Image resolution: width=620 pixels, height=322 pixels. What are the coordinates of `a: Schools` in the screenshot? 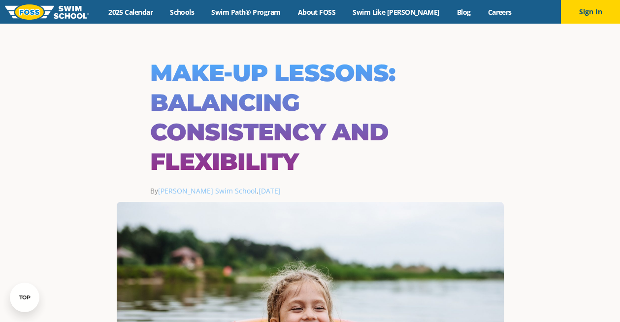 It's located at (182, 12).